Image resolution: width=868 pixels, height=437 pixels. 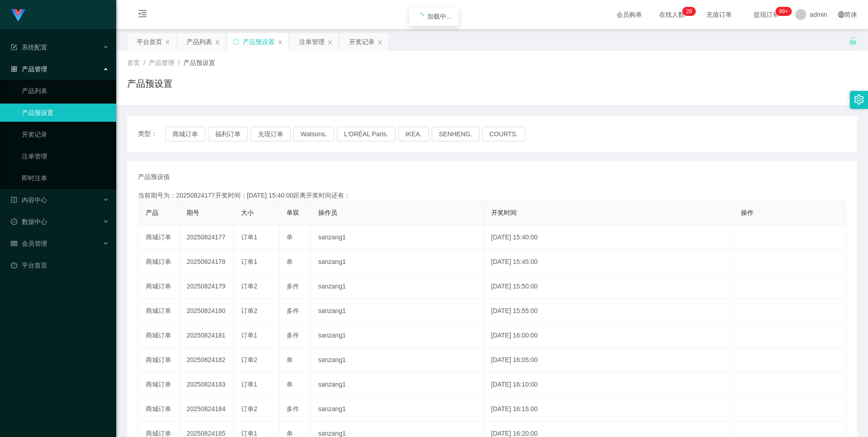 What do you see at coordinates (199, 42) in the screenshot?
I see `div: 产品列表` at bounding box center [199, 42].